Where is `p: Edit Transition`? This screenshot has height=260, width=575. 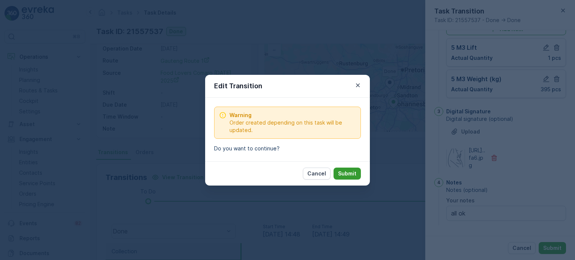
p: Edit Transition is located at coordinates (238, 86).